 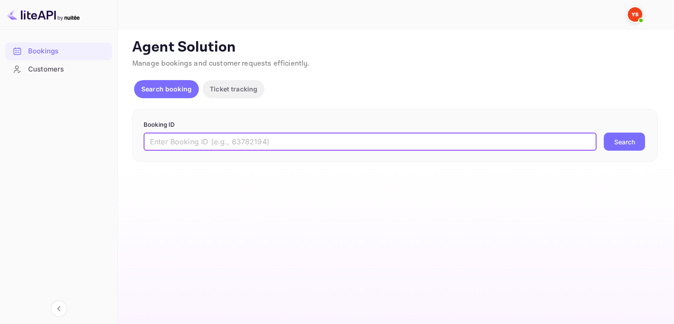 What do you see at coordinates (370, 142) in the screenshot?
I see `input: Enter Booking ID (e.g., 63782194)` at bounding box center [370, 142].